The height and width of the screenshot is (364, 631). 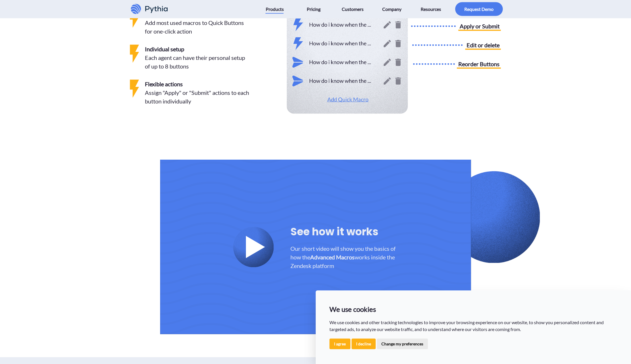 What do you see at coordinates (480, 26) in the screenshot?
I see `h3: Apply or Submit` at bounding box center [480, 26].